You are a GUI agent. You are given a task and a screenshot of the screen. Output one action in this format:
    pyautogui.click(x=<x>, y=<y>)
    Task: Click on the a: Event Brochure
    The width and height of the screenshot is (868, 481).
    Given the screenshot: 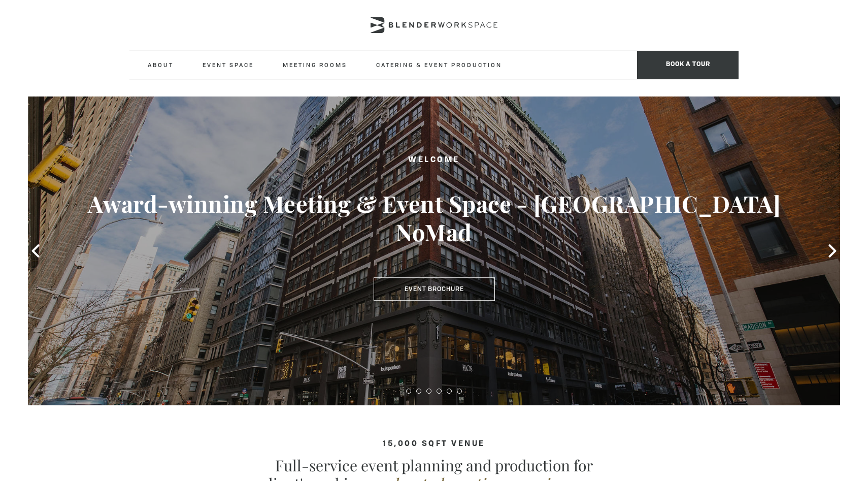 What is the action you would take?
    pyautogui.click(x=434, y=289)
    